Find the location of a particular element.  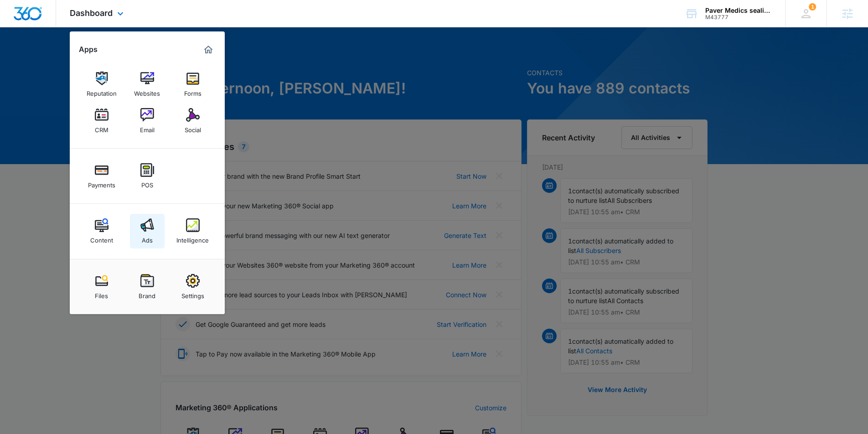

a: Content is located at coordinates (101, 231).